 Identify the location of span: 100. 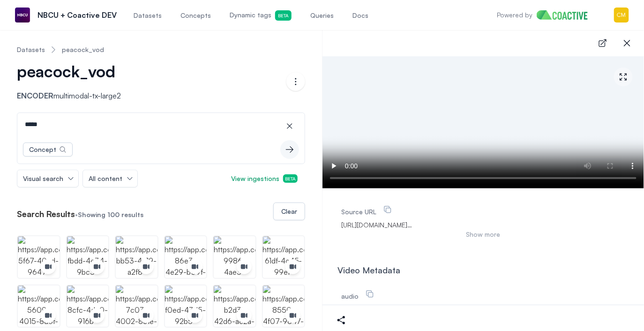
(114, 214).